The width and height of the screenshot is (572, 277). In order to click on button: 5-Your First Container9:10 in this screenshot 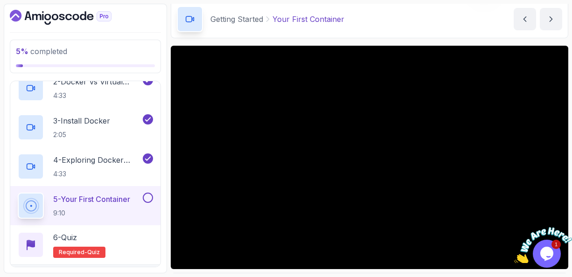, I will do `click(85, 206)`.